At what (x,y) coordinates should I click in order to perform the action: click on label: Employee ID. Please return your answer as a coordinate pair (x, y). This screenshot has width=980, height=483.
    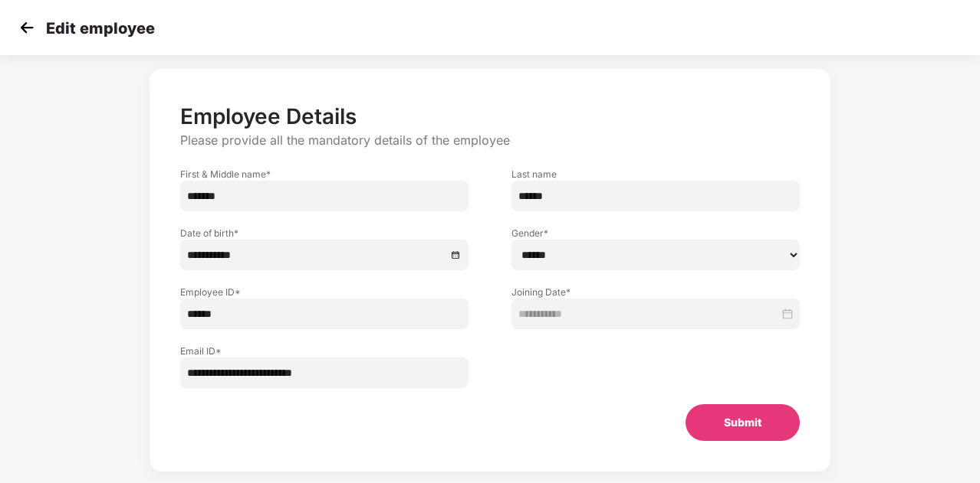
    Looking at the image, I should click on (324, 292).